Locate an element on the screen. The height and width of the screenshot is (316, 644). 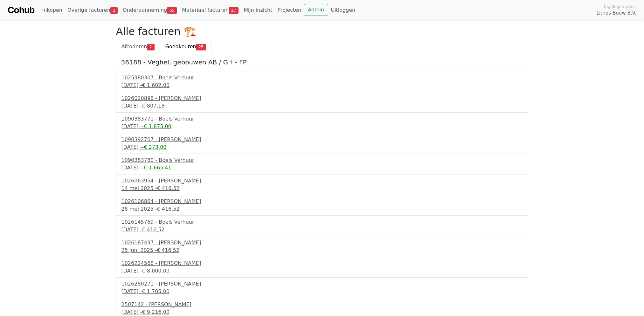
span: € 1.705,00 is located at coordinates (155, 292).